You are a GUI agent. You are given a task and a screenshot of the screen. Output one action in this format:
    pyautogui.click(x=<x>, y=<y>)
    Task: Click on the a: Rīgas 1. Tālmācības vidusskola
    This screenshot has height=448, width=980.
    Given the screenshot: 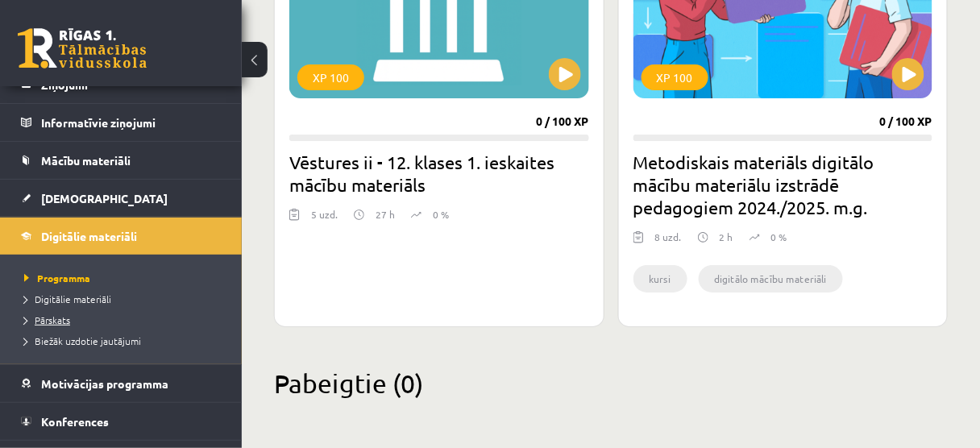 What is the action you would take?
    pyautogui.click(x=82, y=48)
    